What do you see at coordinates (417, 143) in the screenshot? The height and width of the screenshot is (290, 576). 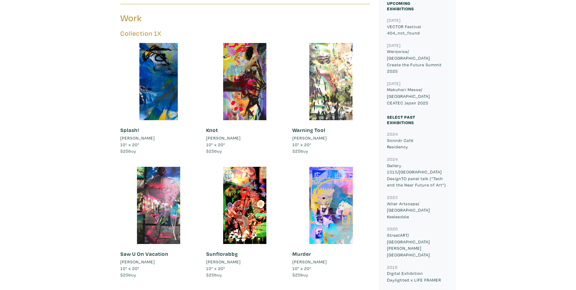 I see `p: Sonndr Café Residency` at bounding box center [417, 143].